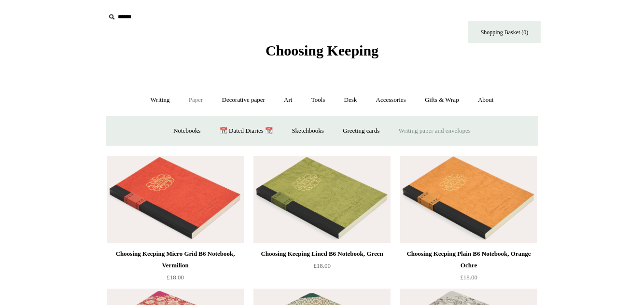  Describe the element at coordinates (469, 199) in the screenshot. I see `a: Choosing Keeping Plain B6 Notebook, Orange Ochre Choosing Keeping Plain B6 Notebook, Orange Ochre` at that location.